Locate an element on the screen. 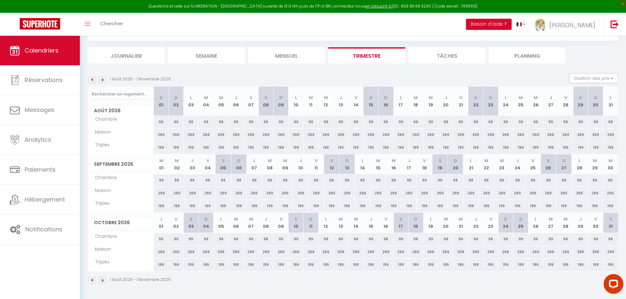 The height and width of the screenshot is (299, 626). th: 17 is located at coordinates (409, 164).